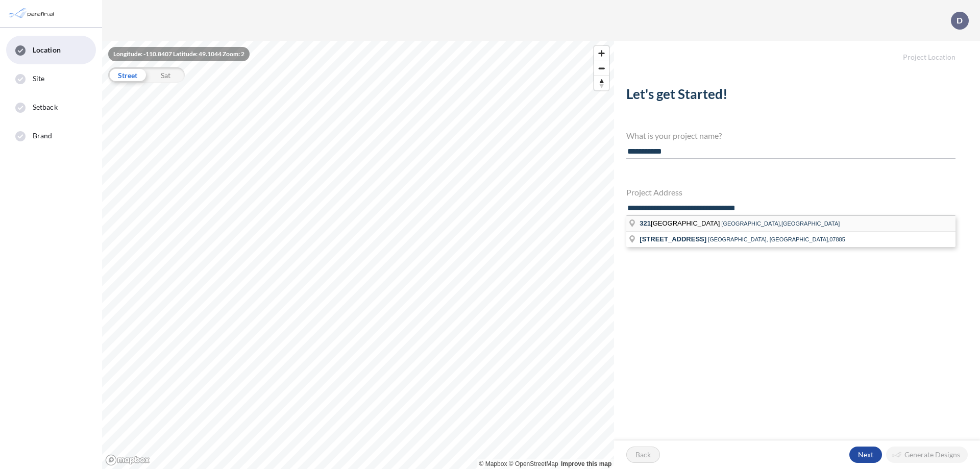 This screenshot has width=980, height=469. What do you see at coordinates (38, 78) in the screenshot?
I see `span: Site` at bounding box center [38, 78].